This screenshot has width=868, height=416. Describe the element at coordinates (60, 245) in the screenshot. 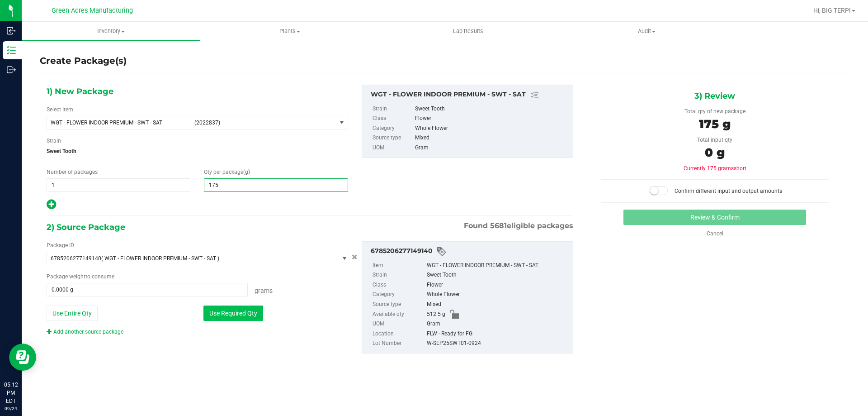

I see `span: Package ID` at that location.